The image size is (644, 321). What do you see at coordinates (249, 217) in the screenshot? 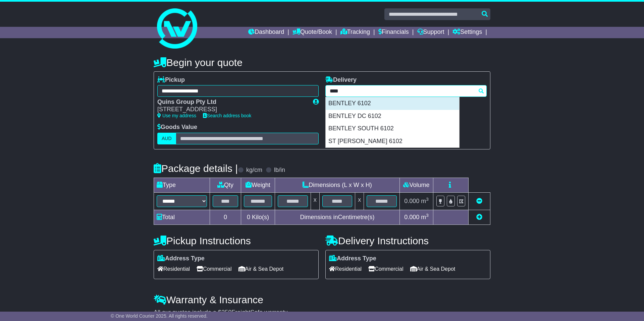
I see `span: 0` at bounding box center [249, 217].